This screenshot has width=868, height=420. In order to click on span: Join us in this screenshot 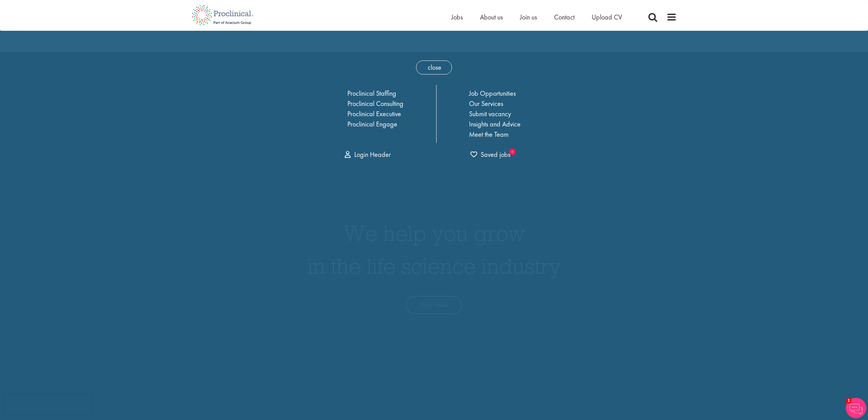, I will do `click(528, 17)`.